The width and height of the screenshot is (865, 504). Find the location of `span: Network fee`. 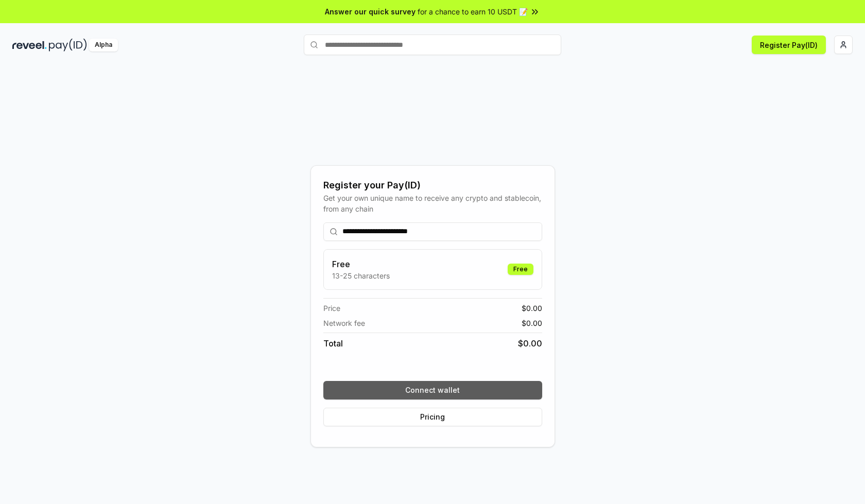

span: Network fee is located at coordinates (344, 323).